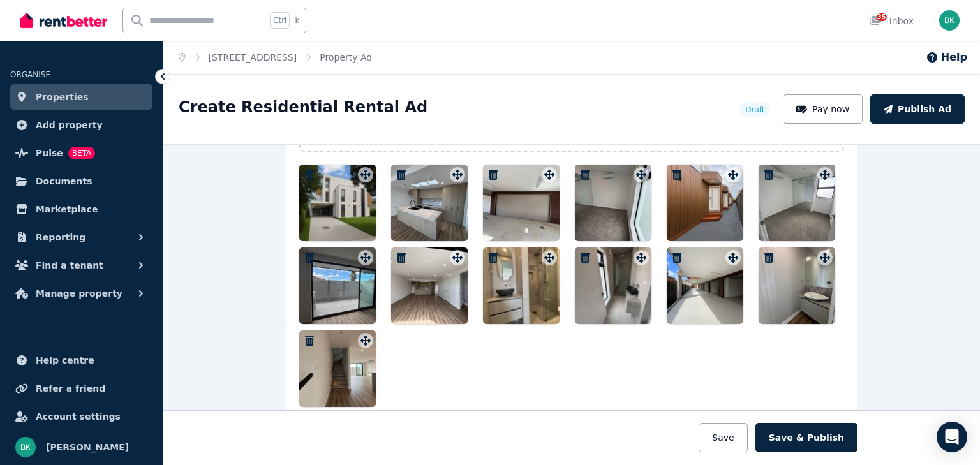 The height and width of the screenshot is (465, 980). Describe the element at coordinates (755, 110) in the screenshot. I see `span: Draft` at that location.